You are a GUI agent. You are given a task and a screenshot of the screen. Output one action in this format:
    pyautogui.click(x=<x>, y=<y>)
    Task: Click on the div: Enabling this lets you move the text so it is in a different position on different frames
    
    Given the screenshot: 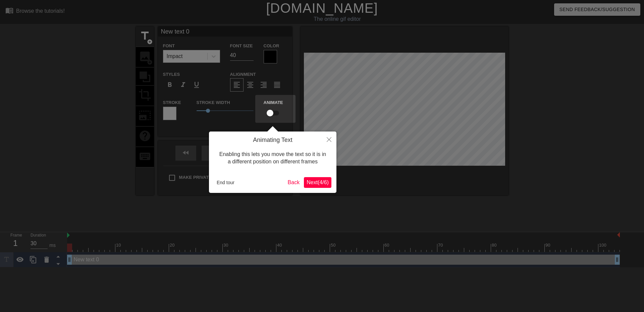 What is the action you would take?
    pyautogui.click(x=272, y=158)
    